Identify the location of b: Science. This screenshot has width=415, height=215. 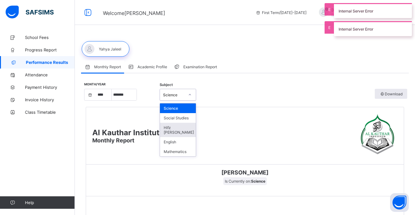
(258, 181).